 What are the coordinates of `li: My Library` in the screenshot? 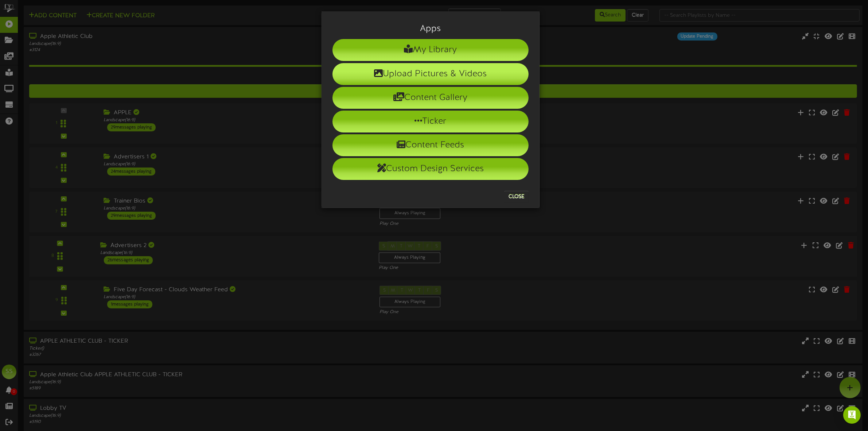 It's located at (431, 50).